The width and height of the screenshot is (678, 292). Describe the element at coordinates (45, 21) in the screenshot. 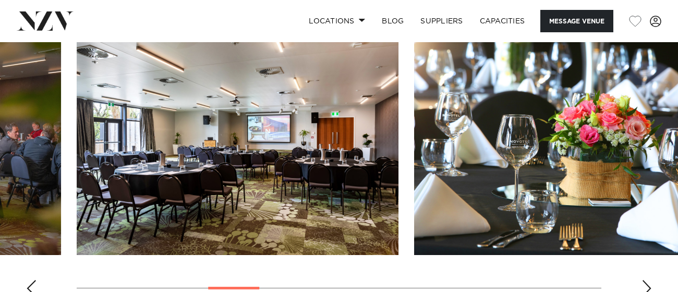

I see `img: nzv-logo.png` at that location.